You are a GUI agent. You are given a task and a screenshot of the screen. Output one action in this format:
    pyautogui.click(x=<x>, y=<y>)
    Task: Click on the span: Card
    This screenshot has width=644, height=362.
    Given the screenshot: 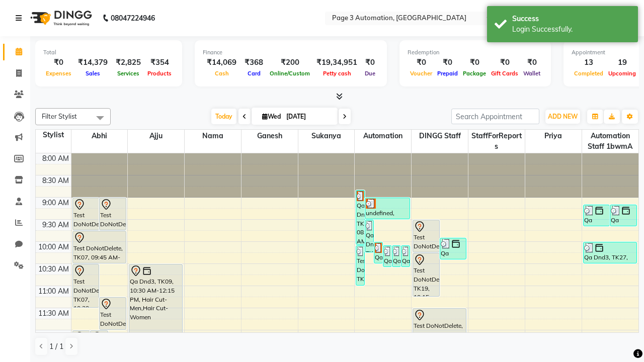 What is the action you would take?
    pyautogui.click(x=254, y=74)
    